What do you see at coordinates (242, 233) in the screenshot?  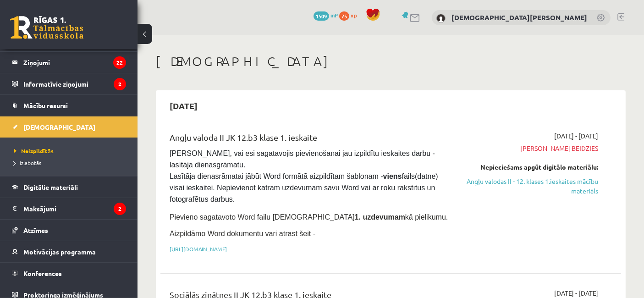 I see `span: Aizpildāmo Word dokumentu vari atrast šeit -` at bounding box center [242, 233].